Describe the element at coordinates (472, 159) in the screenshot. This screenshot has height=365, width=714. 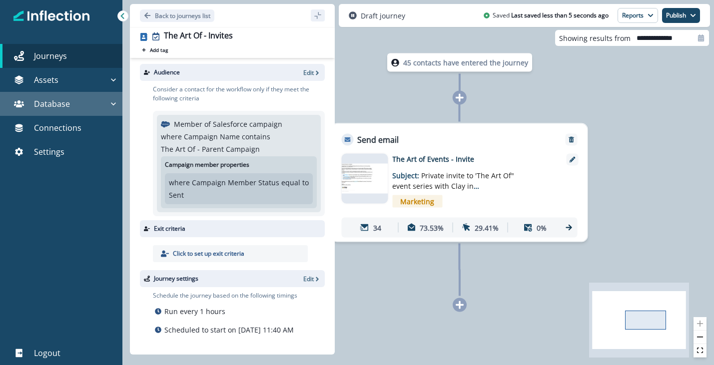
I see `p: The Art of Events - Invite` at that location.